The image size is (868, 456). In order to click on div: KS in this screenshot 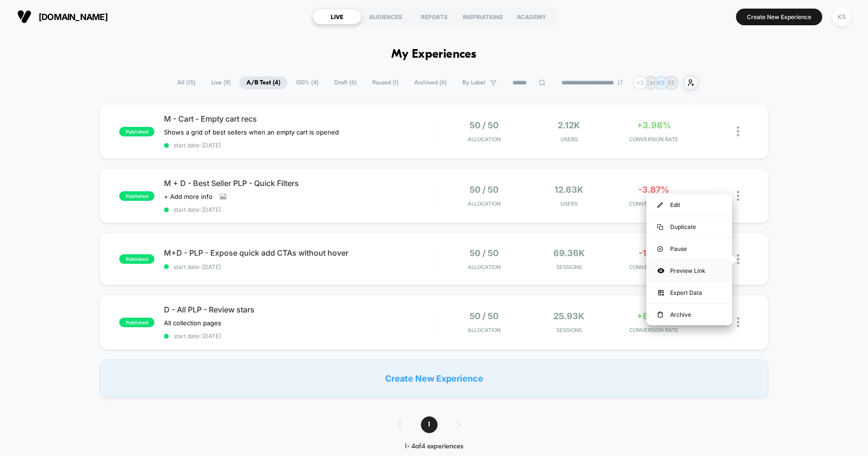, I will do `click(841, 17)`.